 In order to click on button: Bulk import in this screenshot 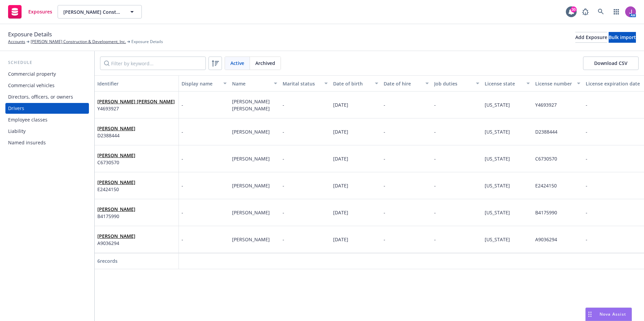, I will do `click(622, 38)`.